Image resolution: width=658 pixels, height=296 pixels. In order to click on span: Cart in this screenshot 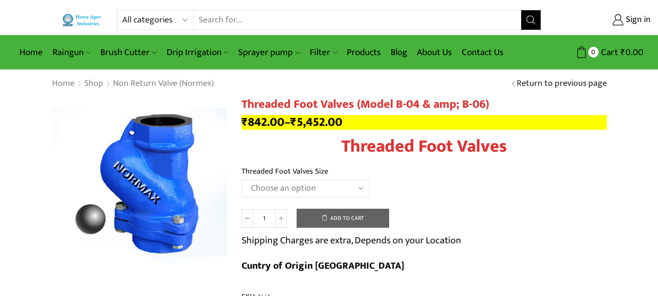, I will do `click(609, 52)`.